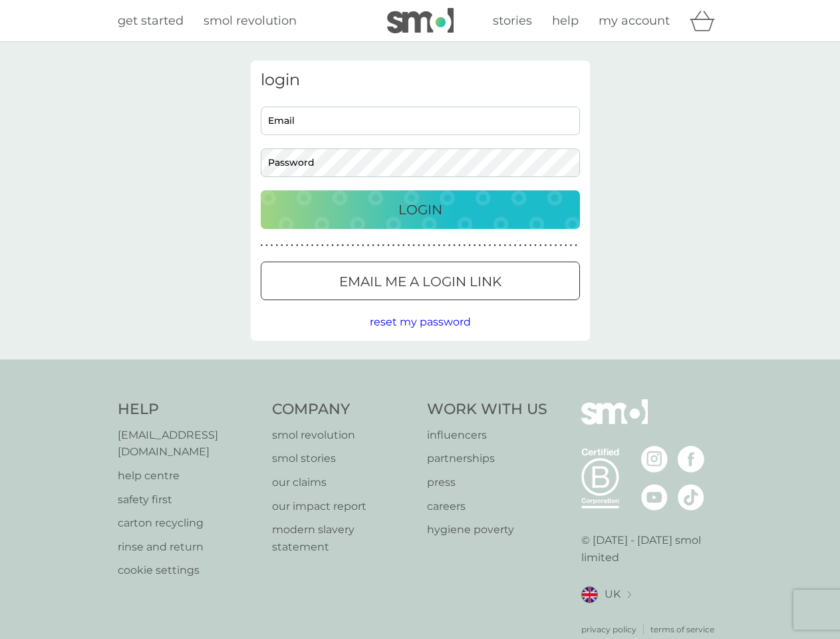  Describe the element at coordinates (343, 435) in the screenshot. I see `p: smol revolution` at that location.